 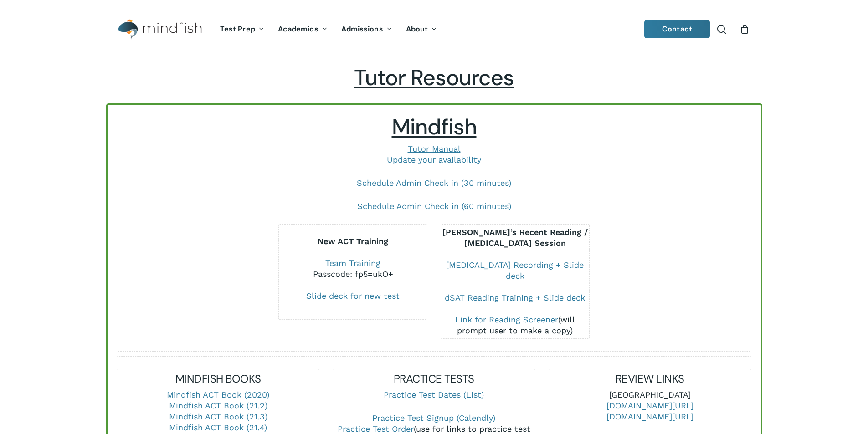 What do you see at coordinates (417, 29) in the screenshot?
I see `span: About` at bounding box center [417, 29].